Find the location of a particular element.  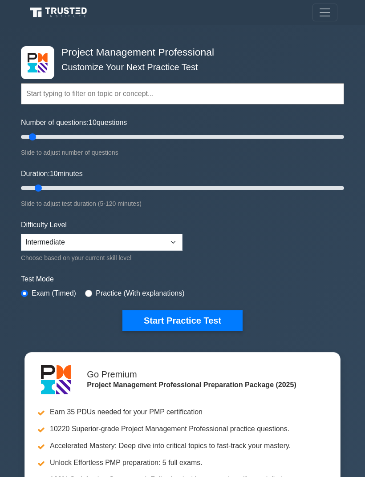

label: Number of questions: questions is located at coordinates (74, 123).